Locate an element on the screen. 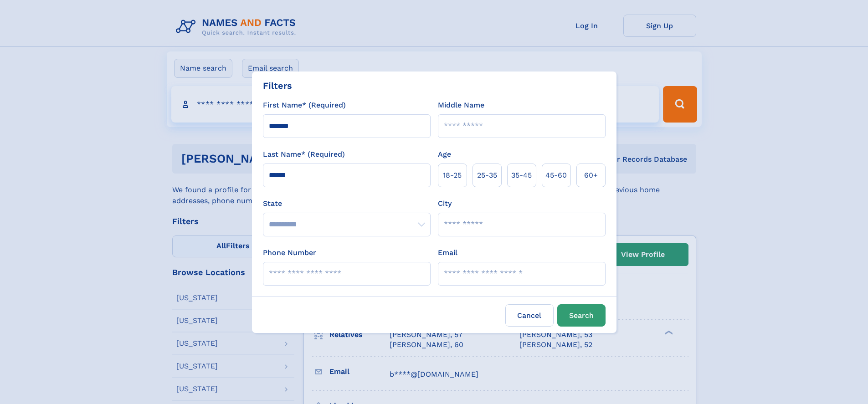 The width and height of the screenshot is (868, 404). span: 35‑45 is located at coordinates (521, 175).